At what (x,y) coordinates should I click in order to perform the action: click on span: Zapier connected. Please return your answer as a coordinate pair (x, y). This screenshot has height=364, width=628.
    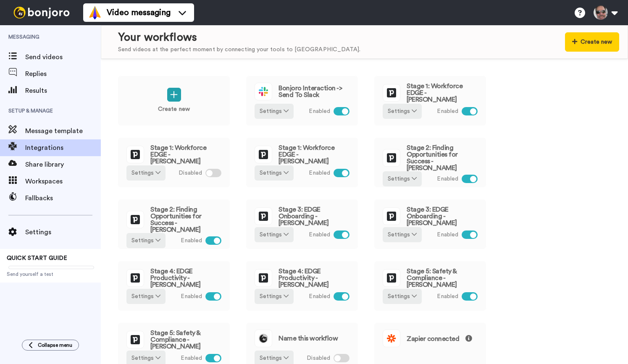
    Looking at the image, I should click on (439, 338).